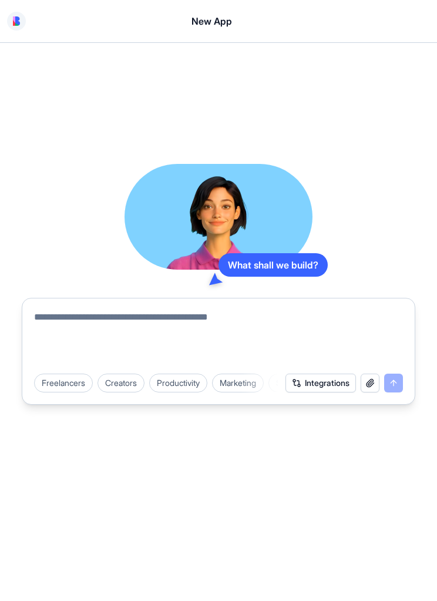  What do you see at coordinates (212, 21) in the screenshot?
I see `h1: New App` at bounding box center [212, 21].